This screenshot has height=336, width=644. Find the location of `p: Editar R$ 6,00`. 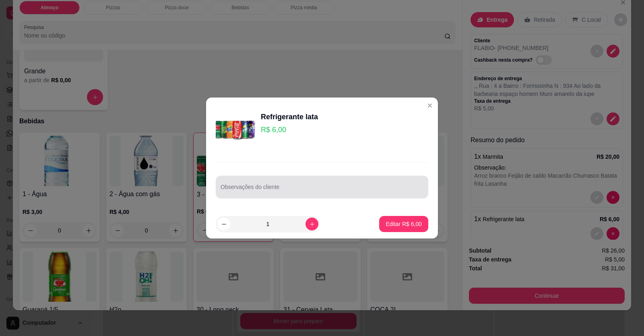

p: Editar R$ 6,00 is located at coordinates (404, 224).